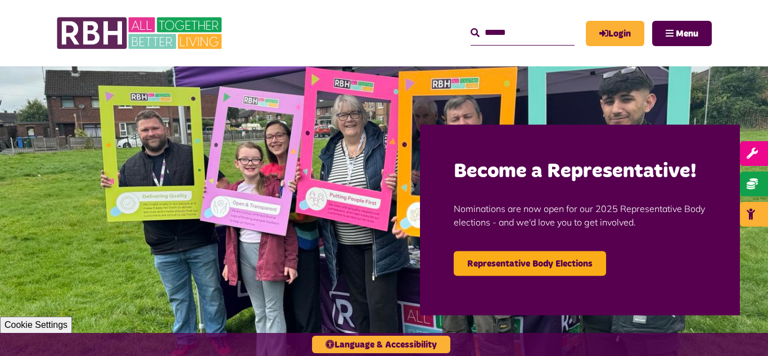 The width and height of the screenshot is (768, 356). What do you see at coordinates (615, 33) in the screenshot?
I see `a: MyRBH` at bounding box center [615, 33].